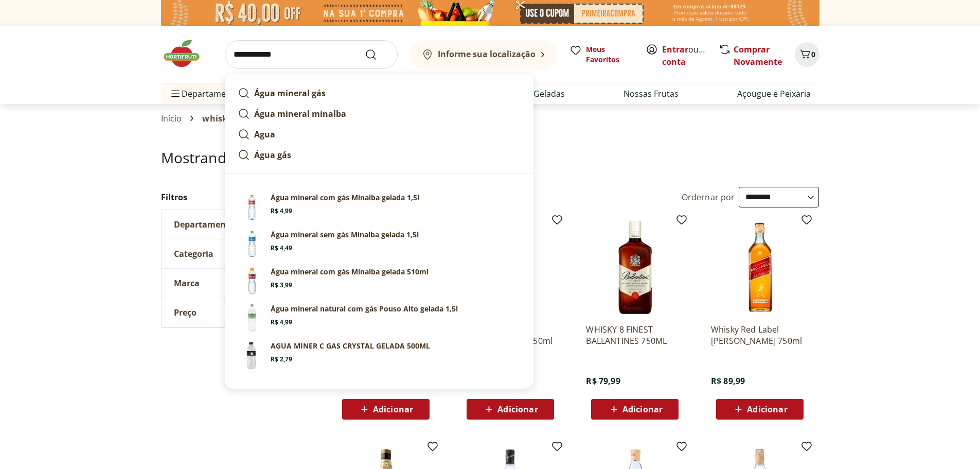  I want to click on p: AGUA MINER C GAS CRYSTAL GELADA 500ML, so click(350, 346).